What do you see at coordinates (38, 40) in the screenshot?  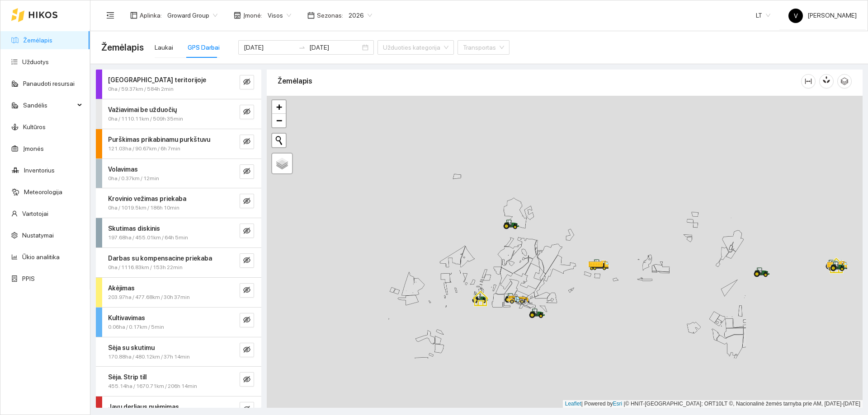 I see `a: Žemėlapis` at bounding box center [38, 40].